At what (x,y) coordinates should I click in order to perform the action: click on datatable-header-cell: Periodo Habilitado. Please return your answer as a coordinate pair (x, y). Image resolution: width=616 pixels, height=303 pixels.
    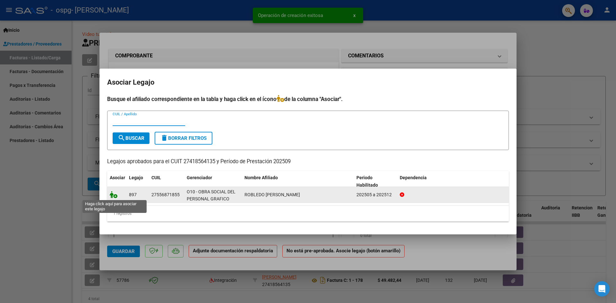
    Looking at the image, I should click on (376, 182).